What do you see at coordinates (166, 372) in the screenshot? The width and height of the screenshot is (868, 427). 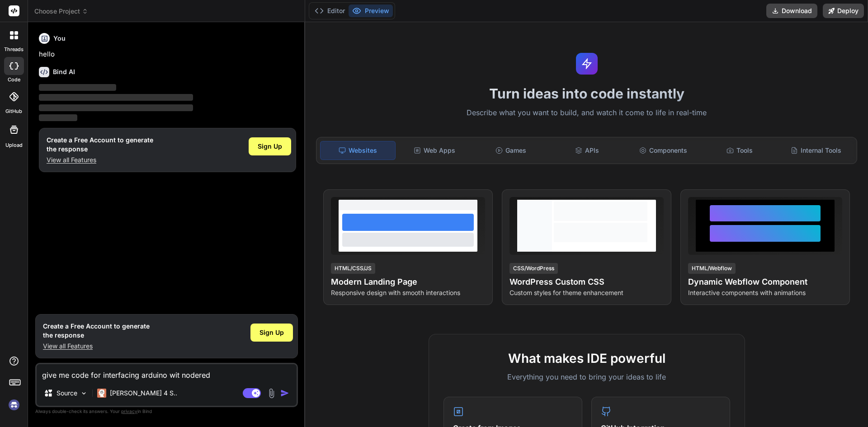 I see `textarea: give me code for interfacing arduino wit nodere` at bounding box center [166, 372].